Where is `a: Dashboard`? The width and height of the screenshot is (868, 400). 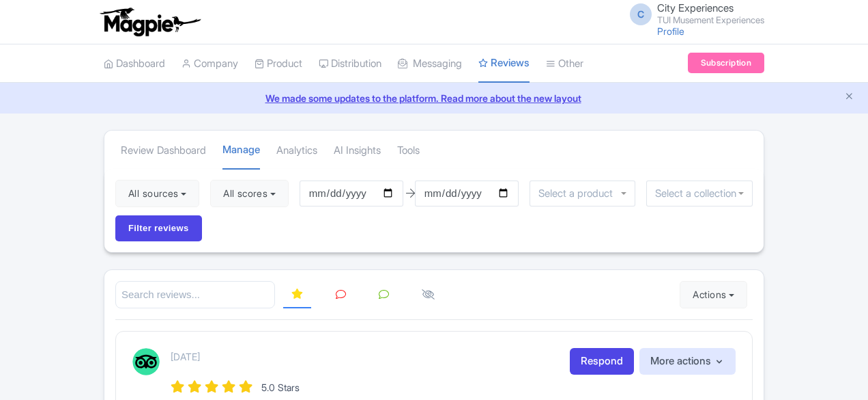
a: Dashboard is located at coordinates (135, 64).